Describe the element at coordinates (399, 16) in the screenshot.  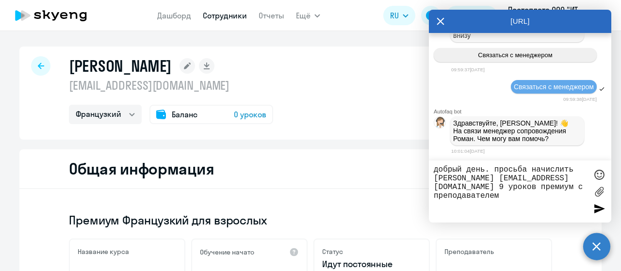
I see `button: RU` at that location.